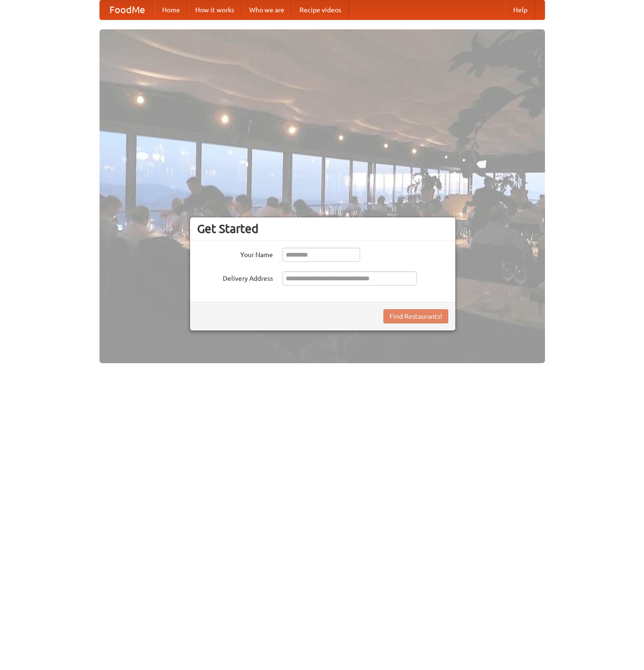 The width and height of the screenshot is (644, 670). Describe the element at coordinates (235, 277) in the screenshot. I see `label: Delivery Address` at that location.